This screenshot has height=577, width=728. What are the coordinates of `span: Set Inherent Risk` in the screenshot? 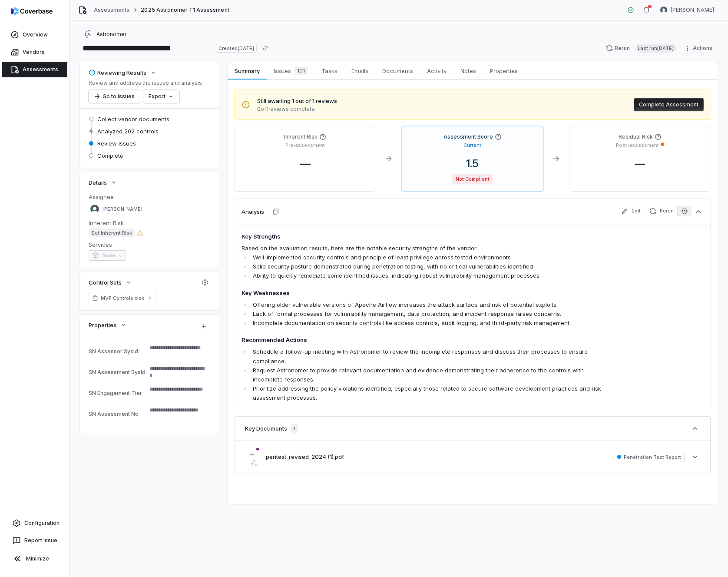 It's located at (112, 233).